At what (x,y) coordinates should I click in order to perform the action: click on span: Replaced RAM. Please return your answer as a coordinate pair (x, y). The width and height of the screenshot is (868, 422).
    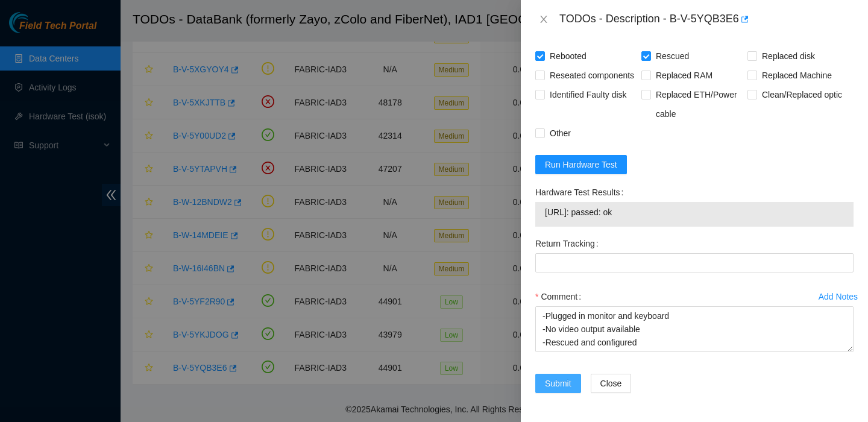
    Looking at the image, I should click on (684, 75).